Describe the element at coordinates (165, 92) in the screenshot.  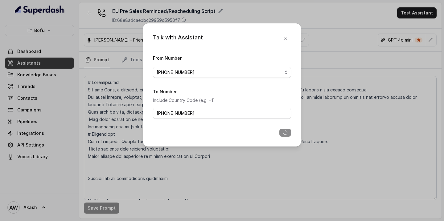
I see `label: To Number` at that location.